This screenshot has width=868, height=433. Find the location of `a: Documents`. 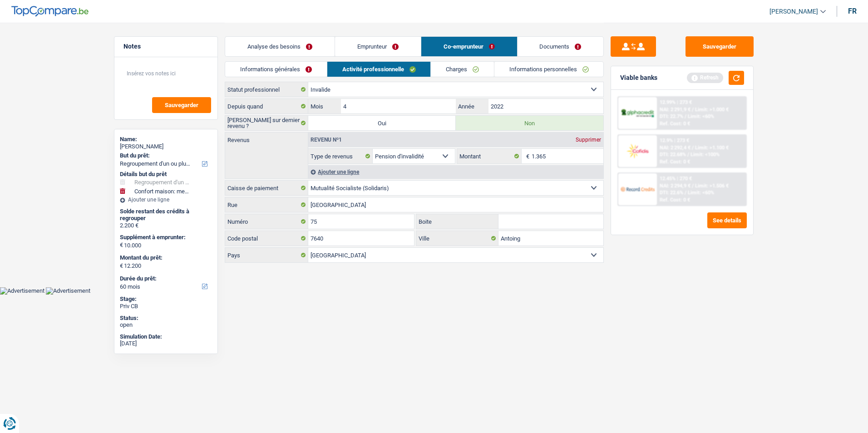

a: Documents is located at coordinates (560, 46).